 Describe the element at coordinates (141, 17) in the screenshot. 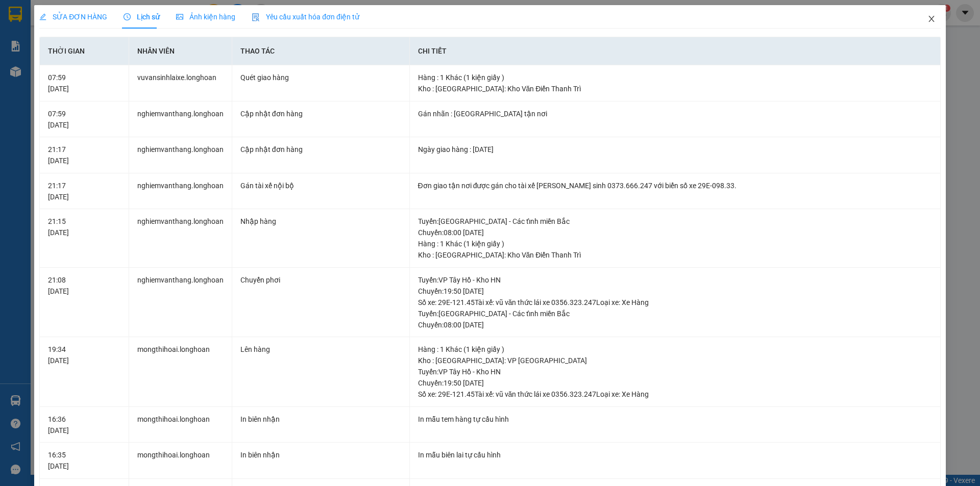

I see `span: Lịch sử` at that location.